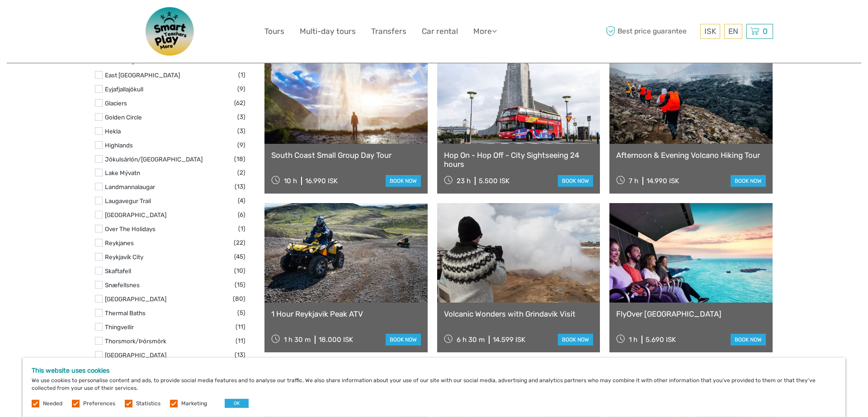  Describe the element at coordinates (297, 339) in the screenshot. I see `span: 1 h 30 m` at that location.